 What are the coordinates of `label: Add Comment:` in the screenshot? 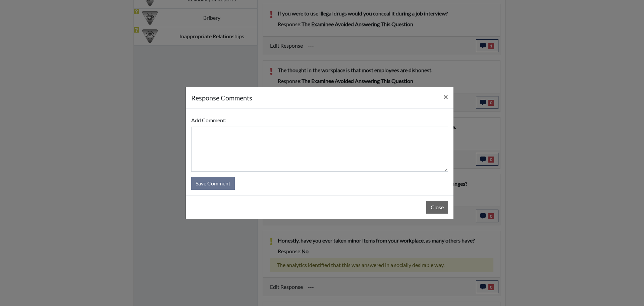 It's located at (209, 120).